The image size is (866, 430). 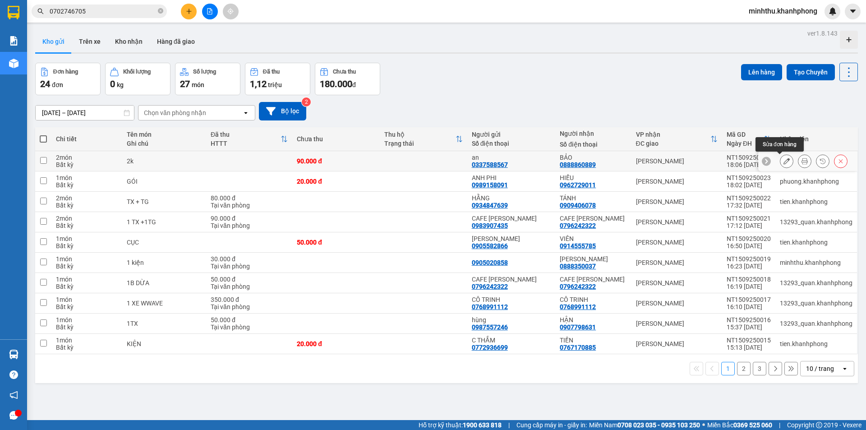 I want to click on input: Tìm tên, số ĐT hoặc mã đơn, so click(x=103, y=11).